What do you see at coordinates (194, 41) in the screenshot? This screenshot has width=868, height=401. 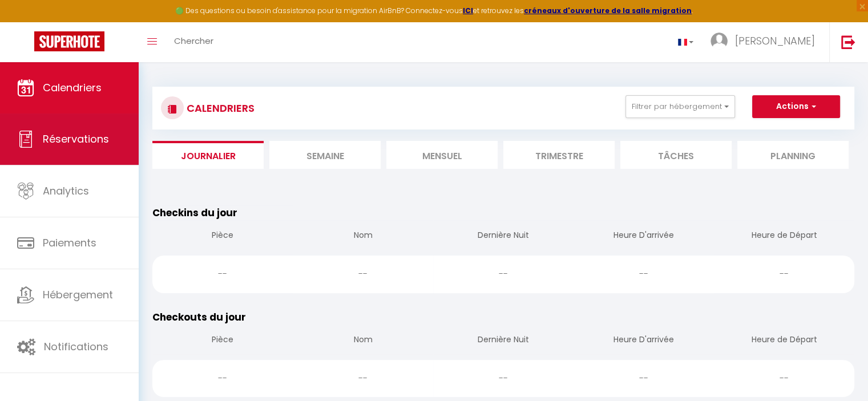 I see `span: Chercher` at bounding box center [194, 41].